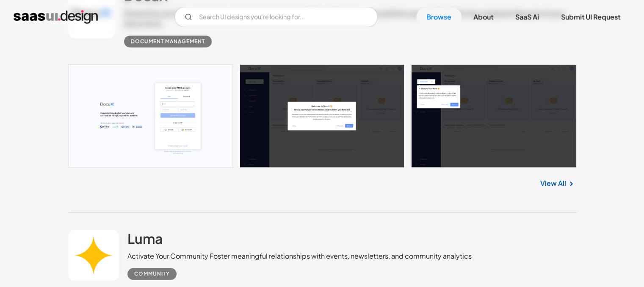  What do you see at coordinates (168, 42) in the screenshot?
I see `div: Document Management` at bounding box center [168, 42].